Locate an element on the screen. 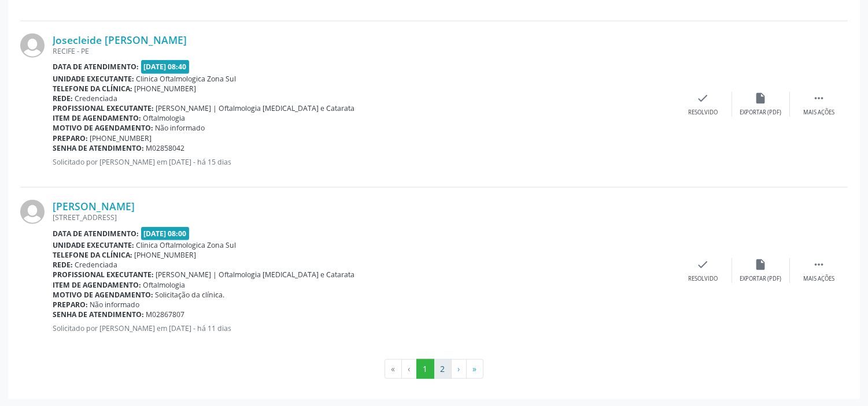 This screenshot has height=406, width=868. span: M02867807 is located at coordinates (166, 314).